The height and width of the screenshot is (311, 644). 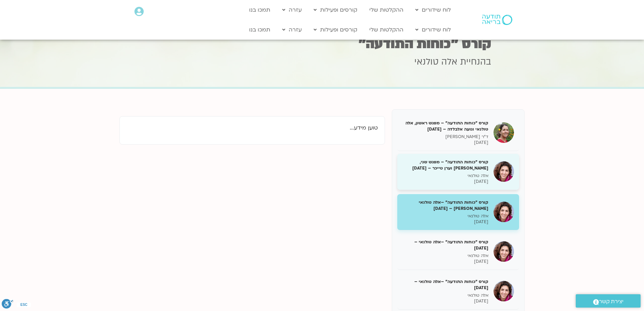 What do you see at coordinates (504, 212) in the screenshot?
I see `img: קורס "כוחות התודעה" –אלה טולנאי ומירה רגב – 27/05/25` at bounding box center [504, 212].